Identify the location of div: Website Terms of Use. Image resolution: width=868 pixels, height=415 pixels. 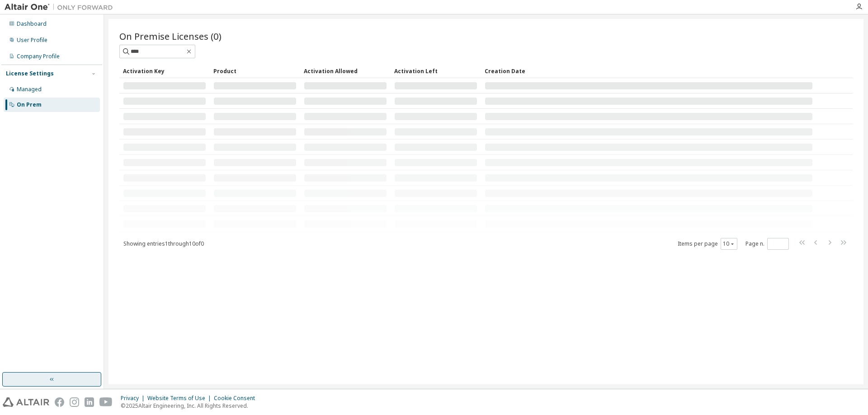
(181, 398).